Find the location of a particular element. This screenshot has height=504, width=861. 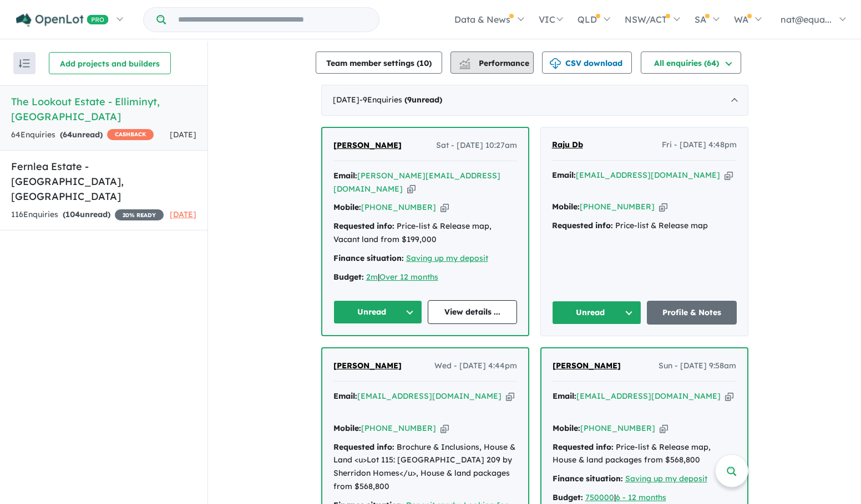

img: line-chart.svg is located at coordinates (464, 61).